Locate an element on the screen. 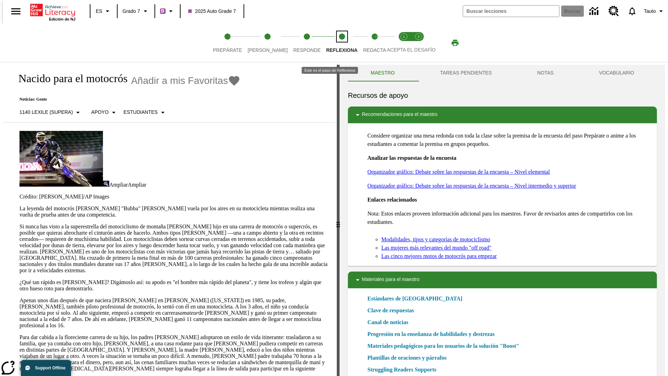 Image resolution: width=668 pixels, height=376 pixels. h1: Nacido para el motocrós is located at coordinates (69, 78).